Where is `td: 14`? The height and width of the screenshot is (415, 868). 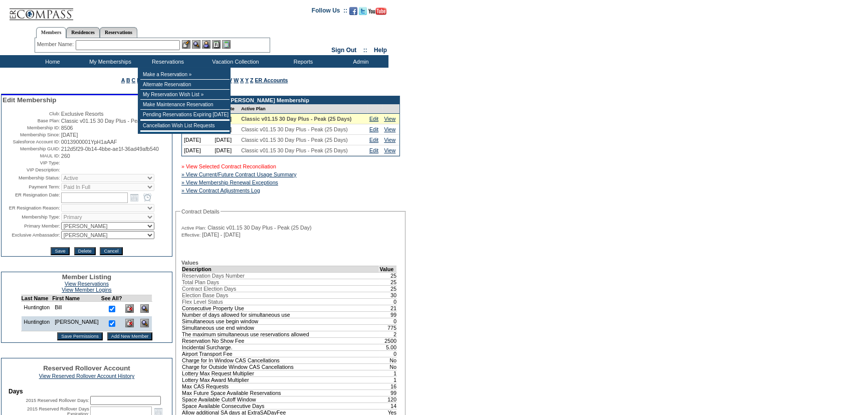
td: 14 is located at coordinates (388, 405).